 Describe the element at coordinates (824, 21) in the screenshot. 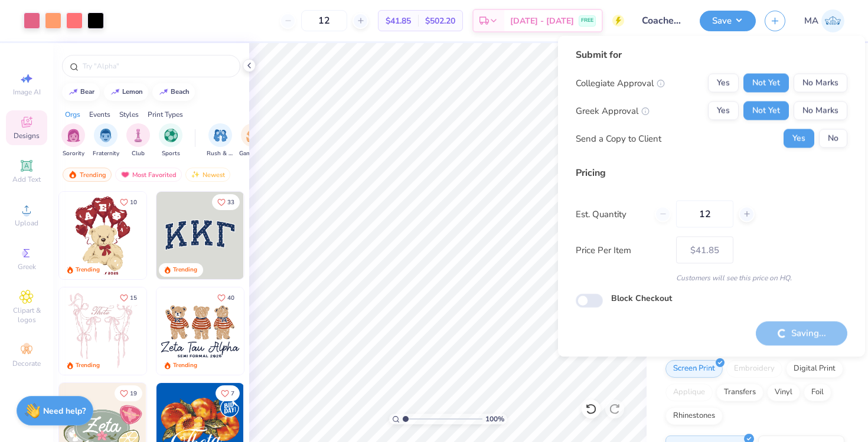

I see `a: MA` at that location.